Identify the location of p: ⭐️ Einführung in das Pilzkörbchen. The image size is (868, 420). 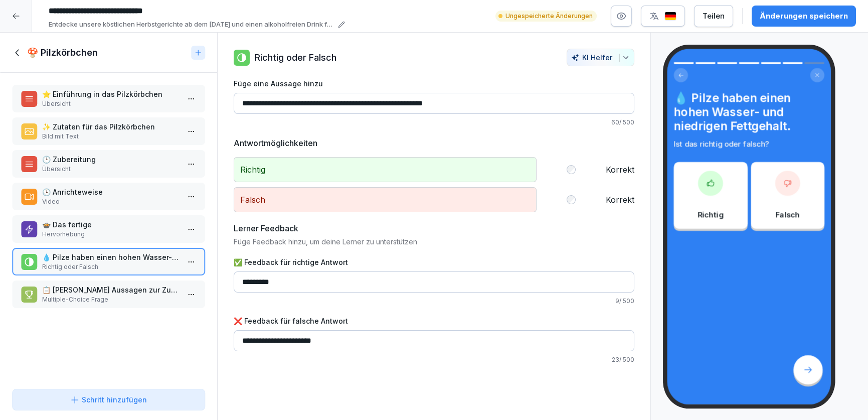
(111, 94).